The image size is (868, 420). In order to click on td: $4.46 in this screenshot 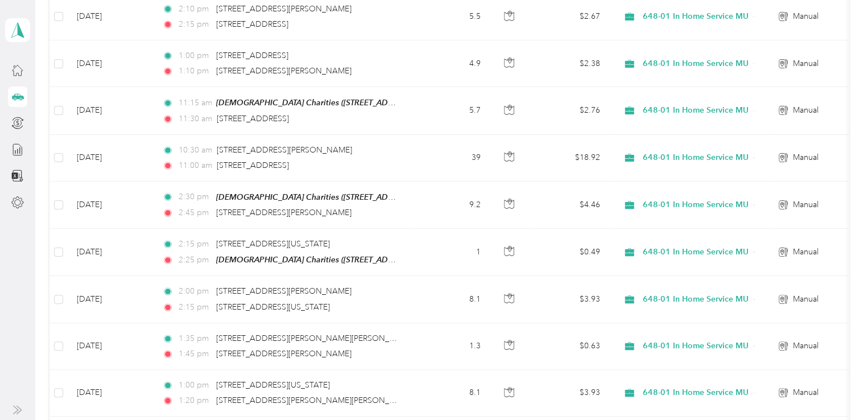, I will do `click(570, 205)`.